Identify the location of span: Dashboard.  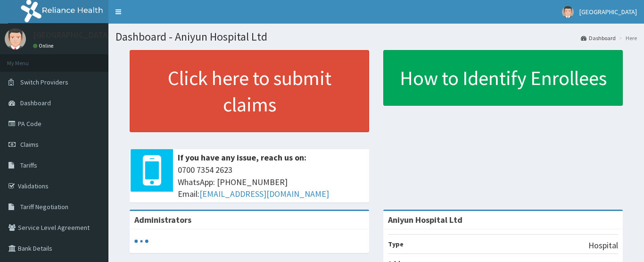
(35, 103).